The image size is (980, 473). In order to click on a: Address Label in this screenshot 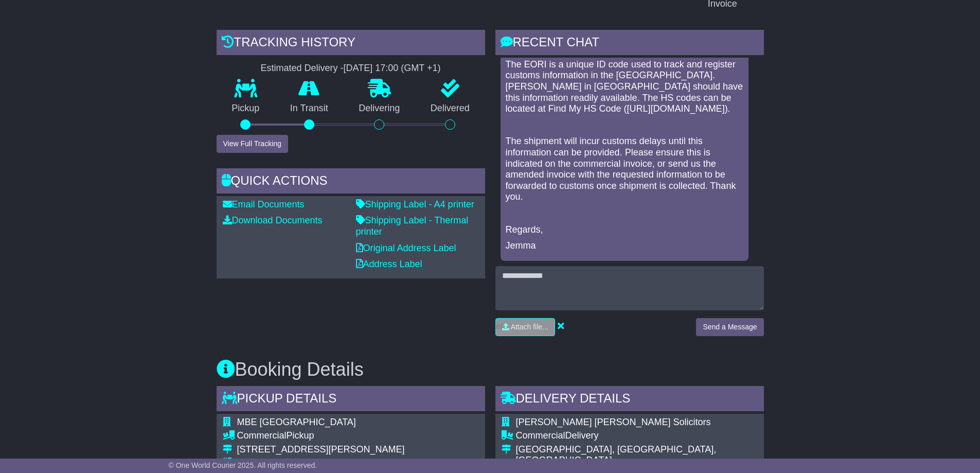, I will do `click(389, 264)`.